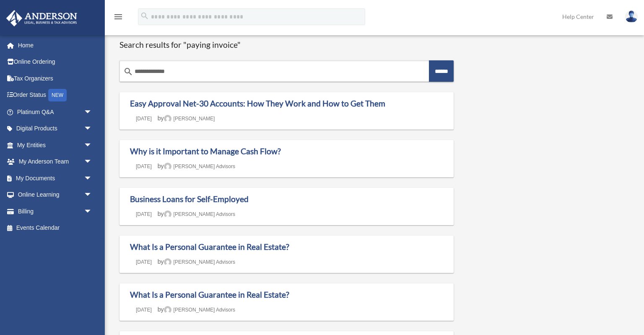 Image resolution: width=644 pixels, height=335 pixels. Describe the element at coordinates (287, 45) in the screenshot. I see `h1: Search results for "paying invoice"` at that location.